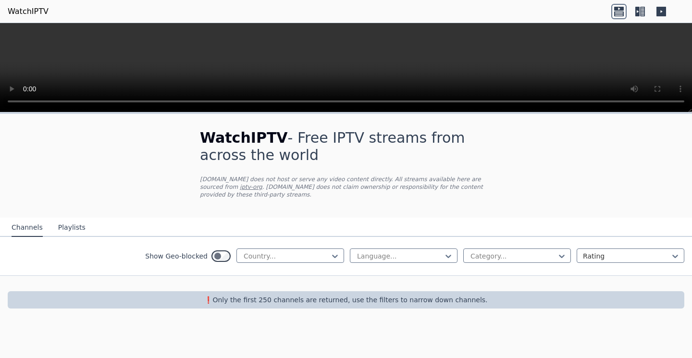 This screenshot has width=692, height=358. What do you see at coordinates (72, 228) in the screenshot?
I see `button: Playlists` at bounding box center [72, 228].